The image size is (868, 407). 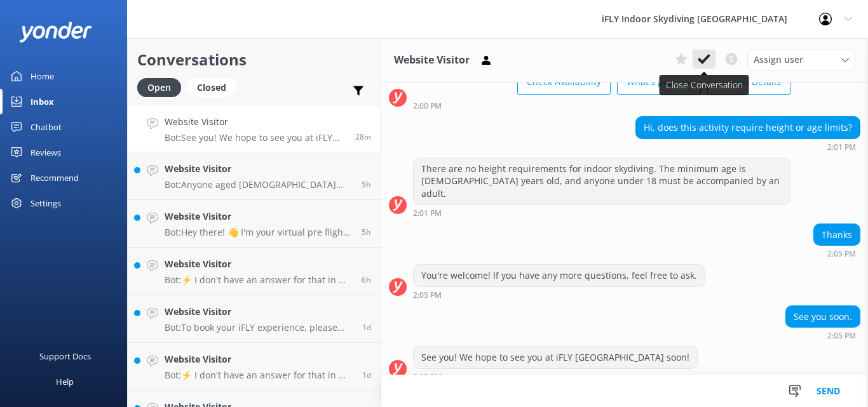 What do you see at coordinates (54, 178) in the screenshot?
I see `div: Recommend` at bounding box center [54, 178].